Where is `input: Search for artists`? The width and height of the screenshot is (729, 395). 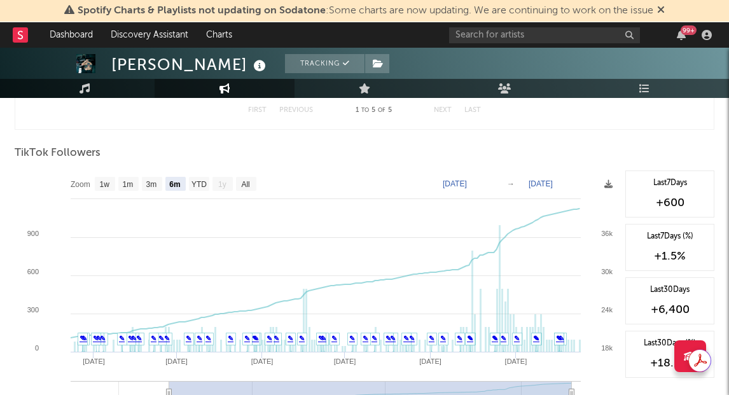
input: Search for artists is located at coordinates (544, 35).